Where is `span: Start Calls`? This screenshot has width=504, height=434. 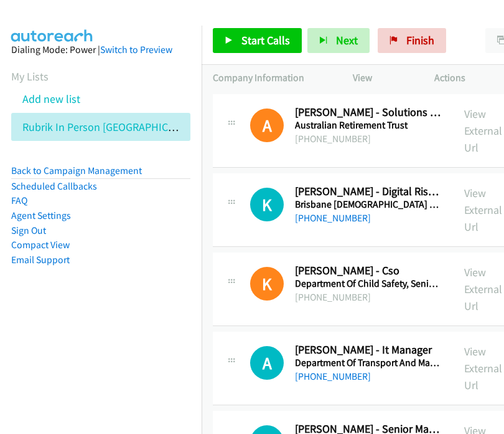
span: Start Calls is located at coordinates (266, 40).